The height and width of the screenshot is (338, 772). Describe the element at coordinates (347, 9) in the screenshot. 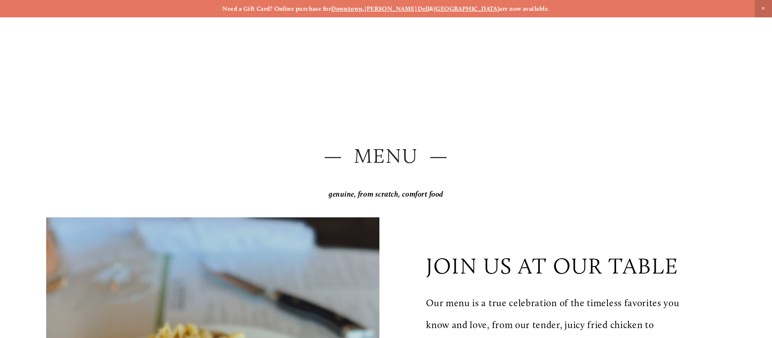

I see `strong: Downtown` at that location.